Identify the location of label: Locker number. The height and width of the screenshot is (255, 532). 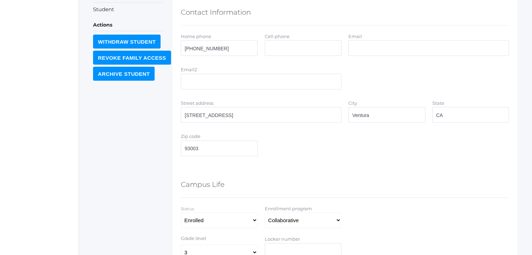
(282, 239).